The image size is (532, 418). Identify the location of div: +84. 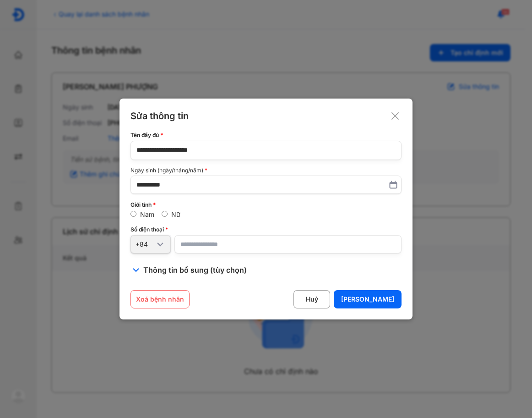
(145, 244).